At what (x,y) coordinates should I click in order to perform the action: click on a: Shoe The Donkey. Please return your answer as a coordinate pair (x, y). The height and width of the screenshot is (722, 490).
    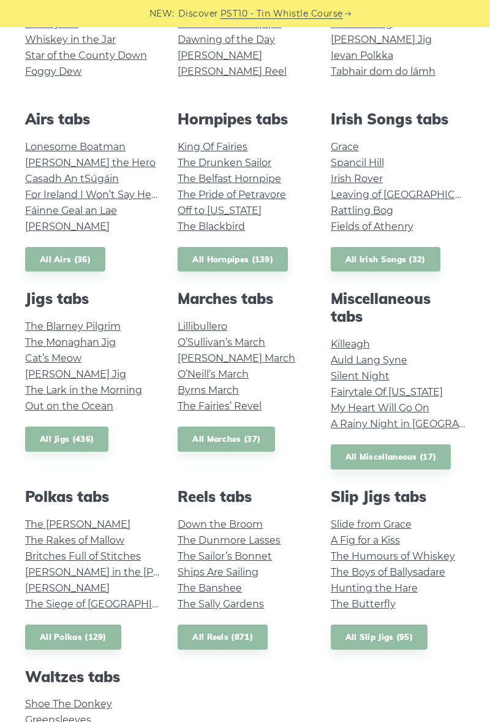
    Looking at the image, I should click on (69, 704).